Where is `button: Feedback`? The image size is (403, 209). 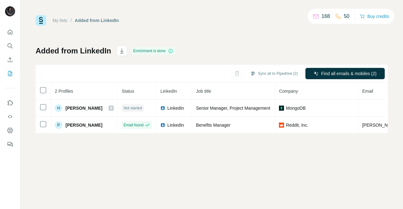
button: Feedback is located at coordinates (10, 145).